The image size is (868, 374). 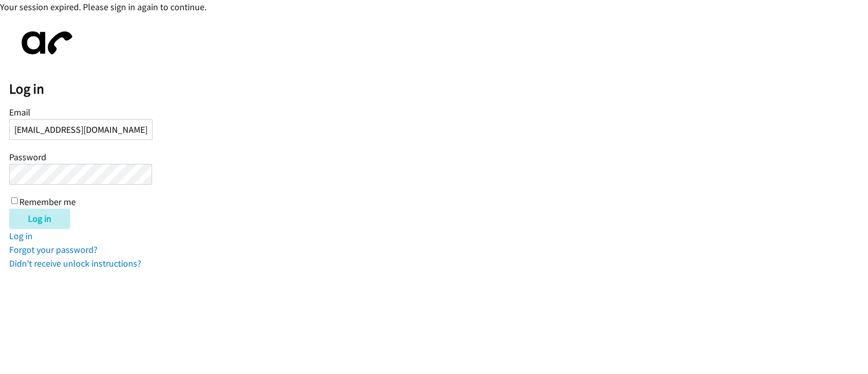 What do you see at coordinates (439, 89) in the screenshot?
I see `h2: Log in` at bounding box center [439, 89].